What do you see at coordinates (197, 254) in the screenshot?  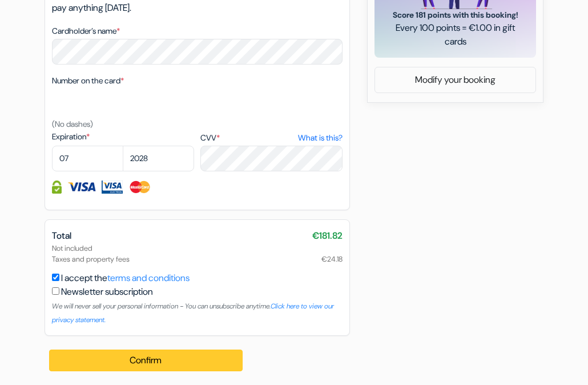 I see `div: Not included Taxes and property fees` at bounding box center [197, 254].